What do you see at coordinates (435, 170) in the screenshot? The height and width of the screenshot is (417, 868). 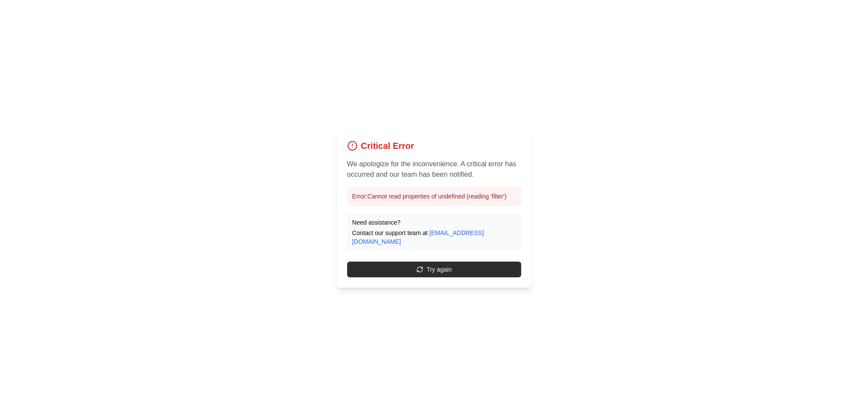 I see `p: We apologize for the inconvenience. A critical error has occurred and our team has been notified.` at bounding box center [435, 170].